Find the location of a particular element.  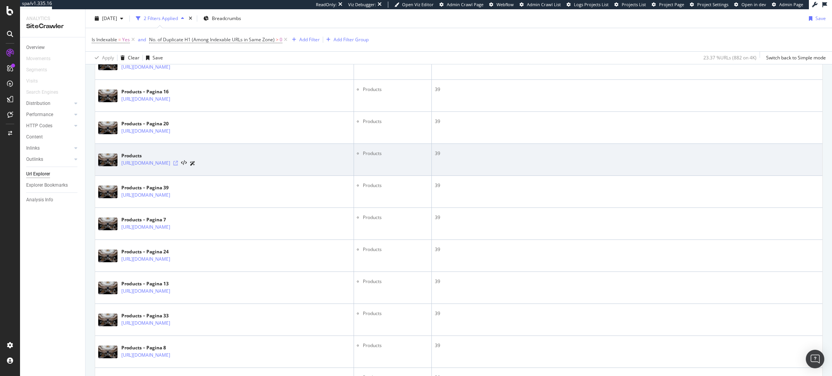

div: Segments is located at coordinates (37, 70).